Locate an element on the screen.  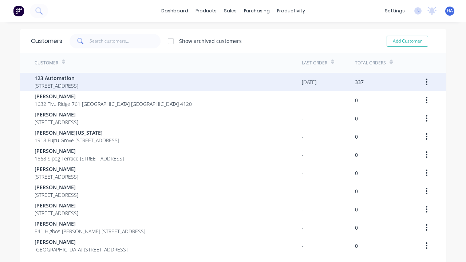
div: settings is located at coordinates (395, 11).